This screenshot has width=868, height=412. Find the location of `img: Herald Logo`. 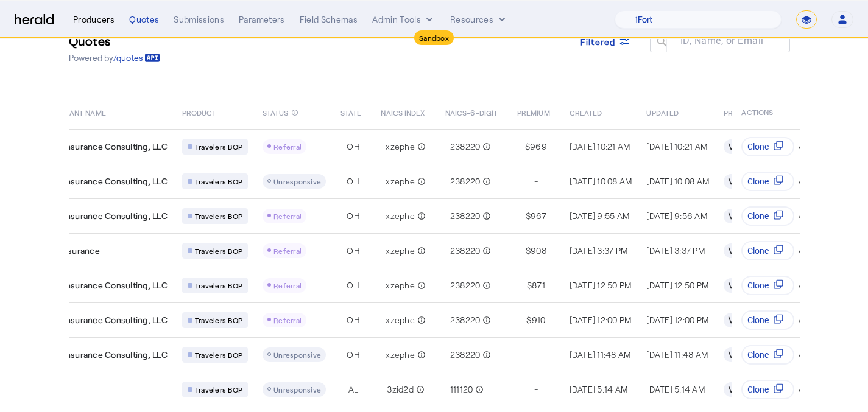

img: Herald Logo is located at coordinates (34, 20).